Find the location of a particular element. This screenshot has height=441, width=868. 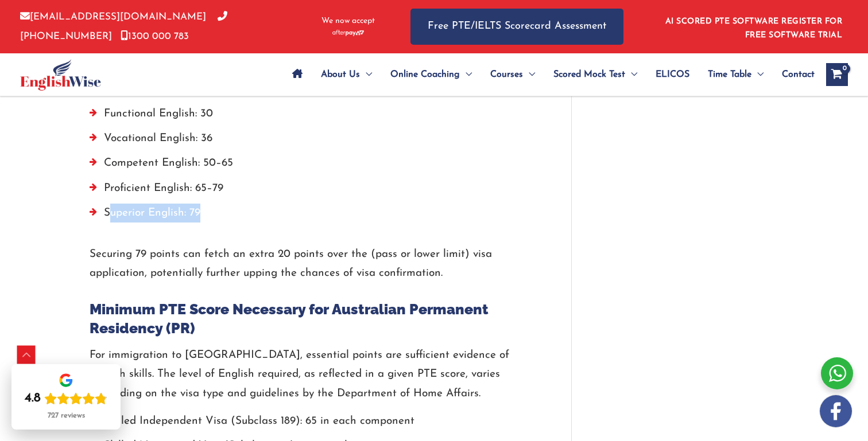

span: Contact is located at coordinates (798, 75).